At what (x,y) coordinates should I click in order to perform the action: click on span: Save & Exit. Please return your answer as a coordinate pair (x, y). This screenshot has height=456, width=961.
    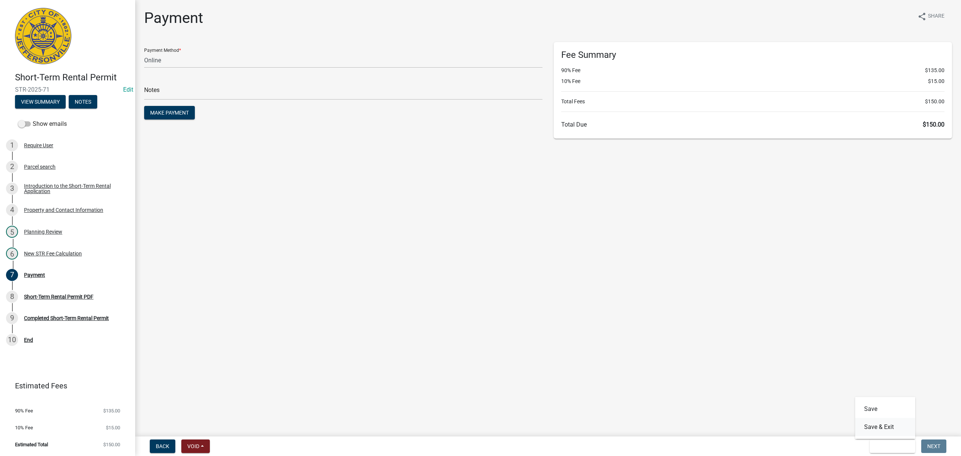
    Looking at the image, I should click on (890, 446).